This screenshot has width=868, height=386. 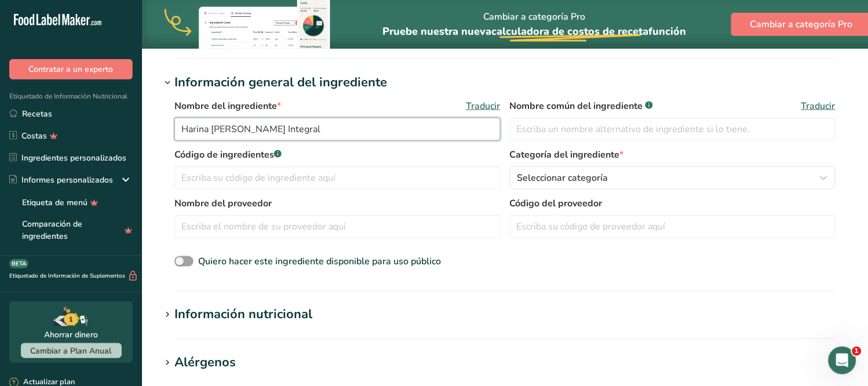 I want to click on font: BETA, so click(x=19, y=263).